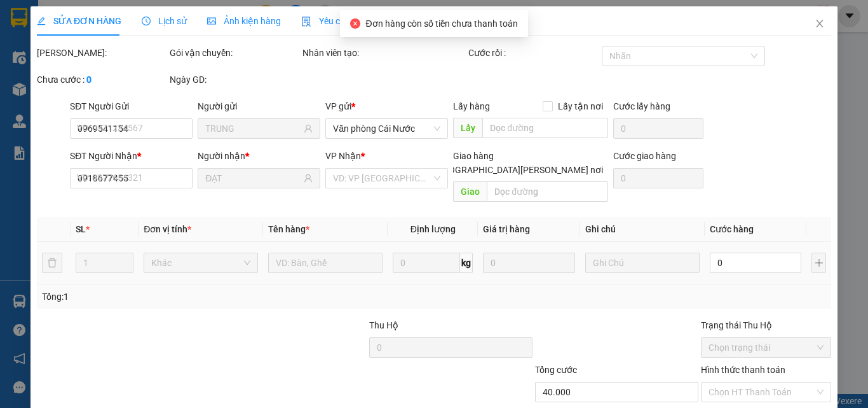 The width and height of the screenshot is (868, 408). What do you see at coordinates (468, 128) in the screenshot?
I see `span: Lấy` at bounding box center [468, 128].